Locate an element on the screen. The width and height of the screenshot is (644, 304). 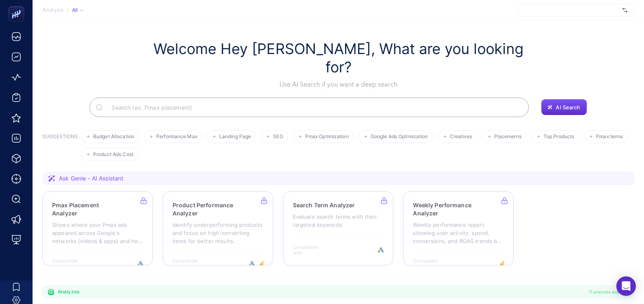
h3: SUGGESTIONS is located at coordinates (60, 147).